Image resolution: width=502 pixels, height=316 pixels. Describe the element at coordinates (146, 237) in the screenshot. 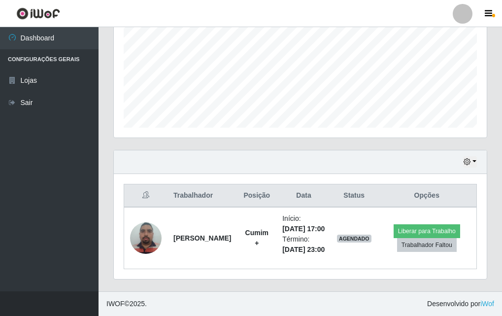

I see `img: 1686264689334.jpeg` at that location.